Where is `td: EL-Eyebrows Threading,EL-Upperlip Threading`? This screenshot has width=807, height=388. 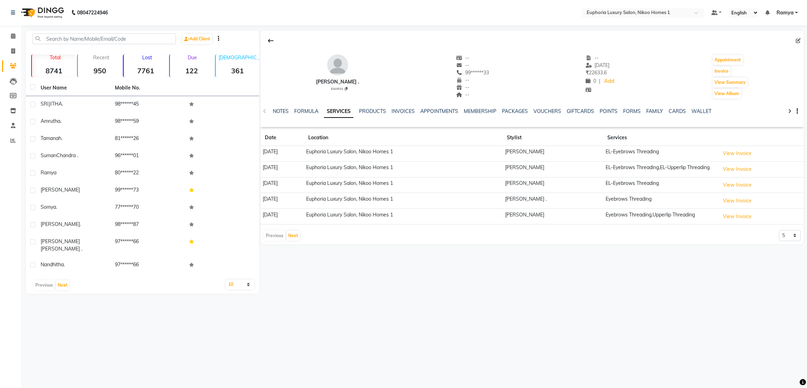 td: EL-Eyebrows Threading,EL-Upperlip Threading is located at coordinates (661, 169).